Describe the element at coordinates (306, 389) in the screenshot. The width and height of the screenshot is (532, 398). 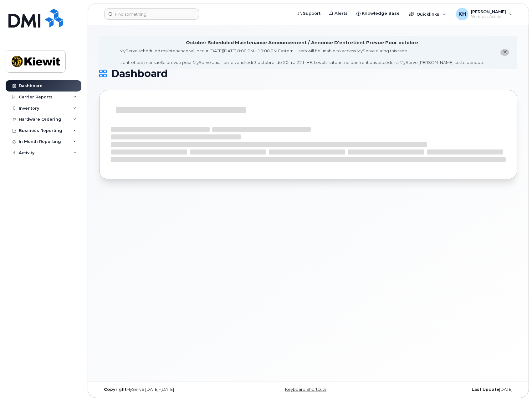
I see `a: Keyboard Shortcuts` at that location.